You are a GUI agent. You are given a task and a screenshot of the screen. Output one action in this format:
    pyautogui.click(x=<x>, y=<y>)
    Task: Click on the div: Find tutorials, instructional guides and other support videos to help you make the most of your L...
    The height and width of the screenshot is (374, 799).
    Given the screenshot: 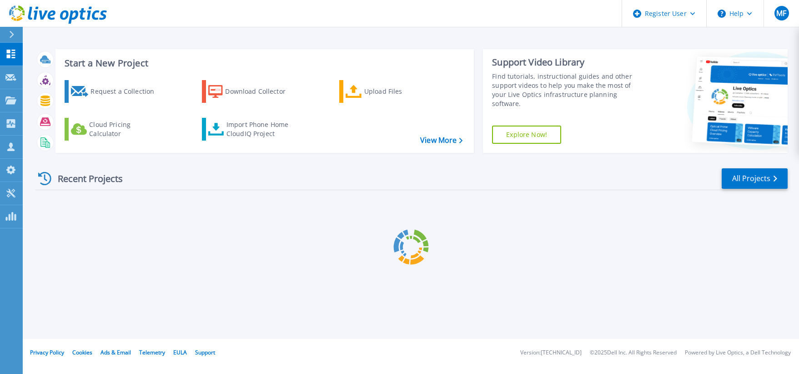 What is the action you would take?
    pyautogui.click(x=570, y=90)
    